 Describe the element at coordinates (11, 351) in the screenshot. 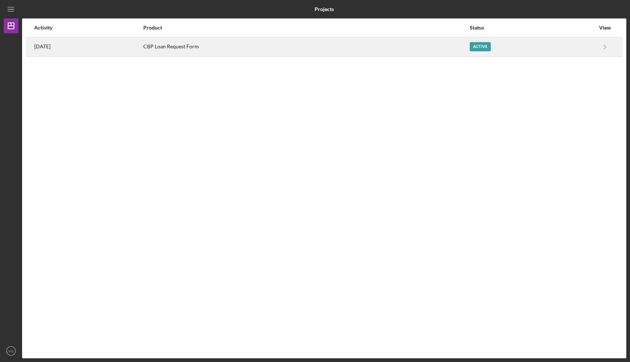

I see `button: VG` at that location.